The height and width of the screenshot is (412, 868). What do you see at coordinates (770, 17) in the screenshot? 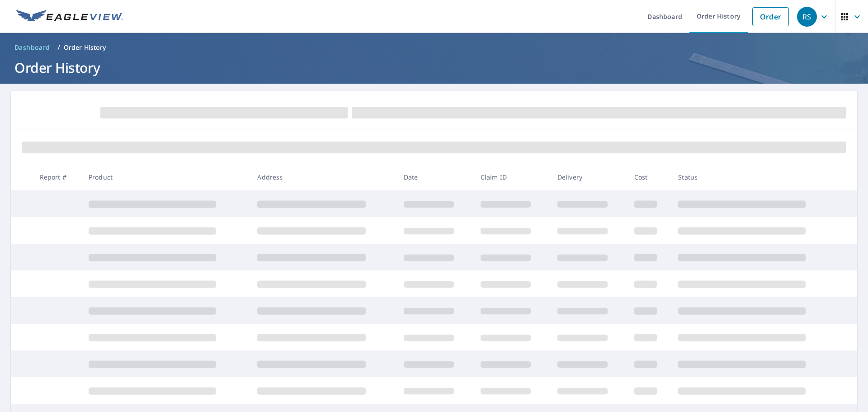
I see `a: Order` at bounding box center [770, 17].